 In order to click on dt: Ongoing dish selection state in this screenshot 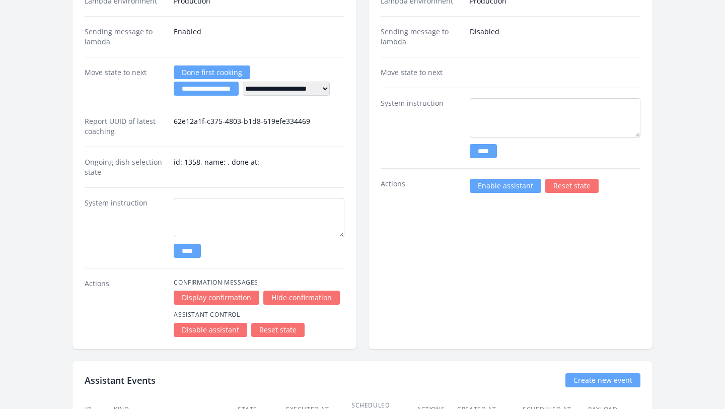, I will do `click(125, 167)`.